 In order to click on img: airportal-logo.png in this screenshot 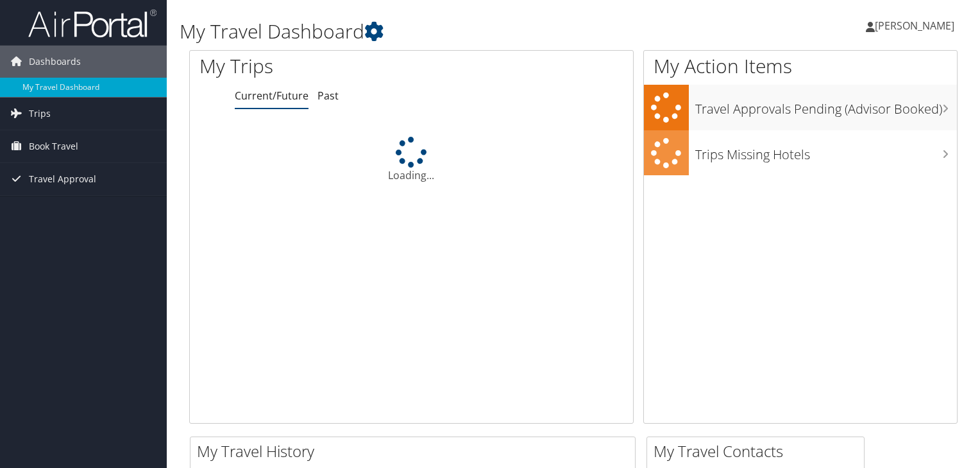, I will do `click(92, 23)`.